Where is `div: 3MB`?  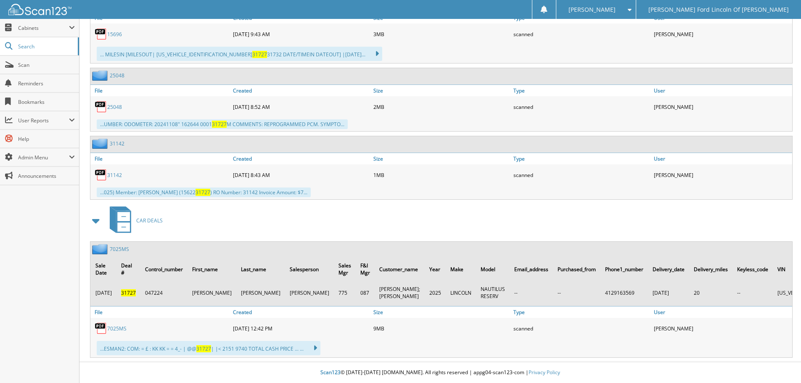 div: 3MB is located at coordinates (442, 34).